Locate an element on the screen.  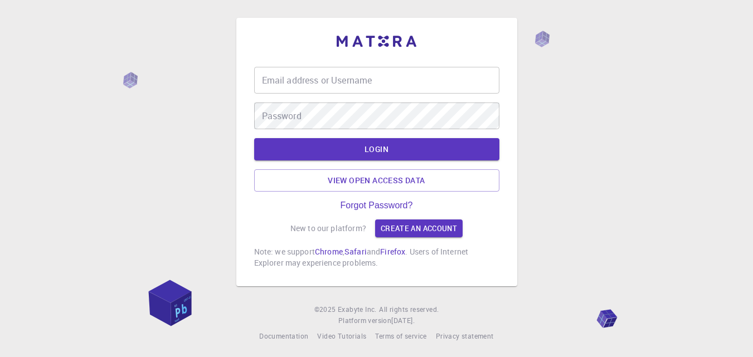
a: Firefox is located at coordinates (392, 251).